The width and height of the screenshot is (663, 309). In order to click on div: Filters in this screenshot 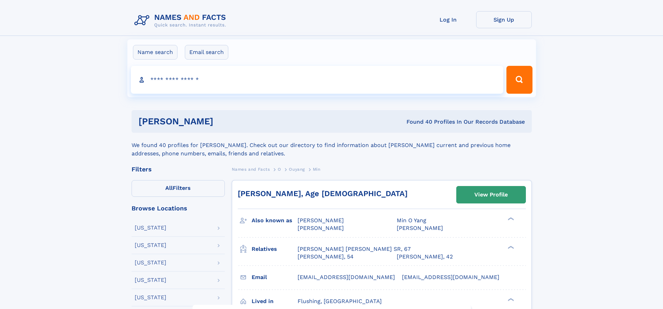, I will do `click(178, 169)`.